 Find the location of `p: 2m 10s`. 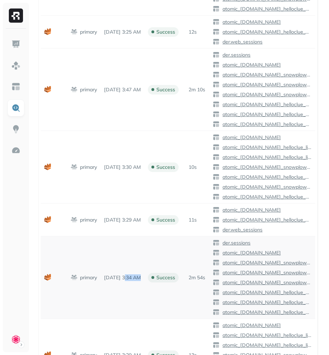

p: 2m 10s is located at coordinates (197, 89).